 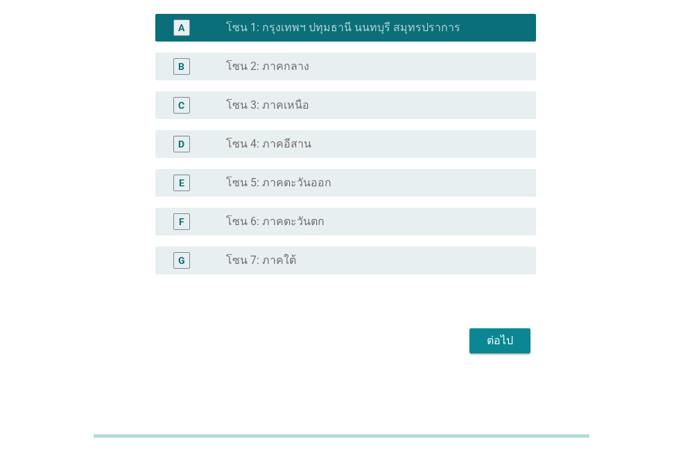 I want to click on button: ต่อไป, so click(x=500, y=341).